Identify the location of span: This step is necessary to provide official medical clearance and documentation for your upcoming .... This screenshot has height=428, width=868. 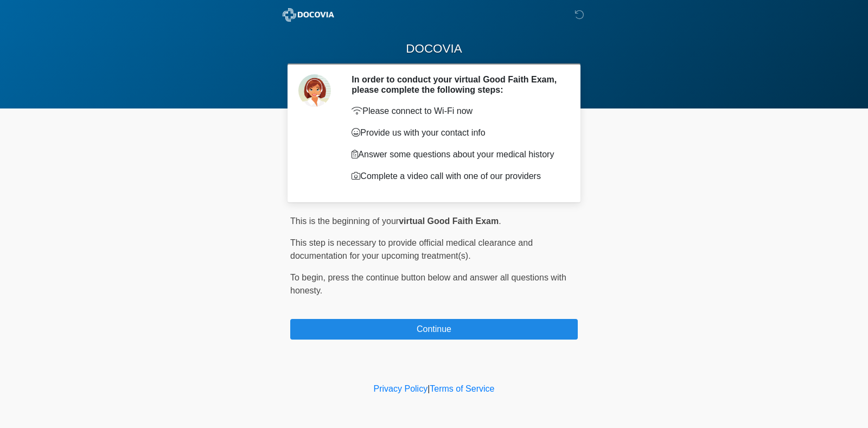
(411, 249).